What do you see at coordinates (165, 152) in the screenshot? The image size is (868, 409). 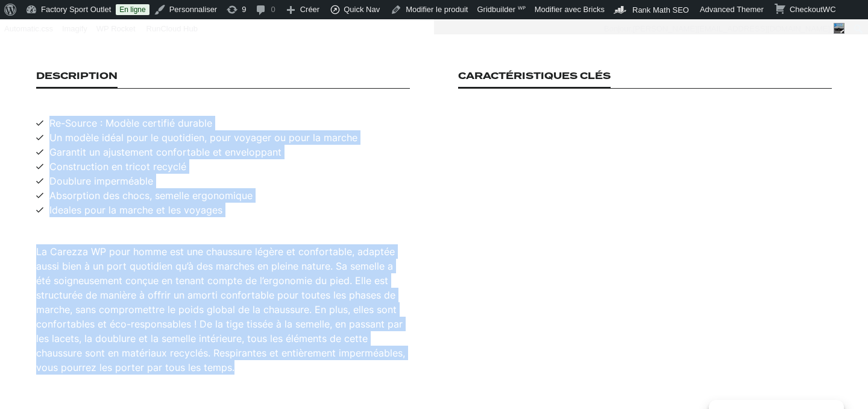 I see `span: Garantit un ajustement confortable et enveloppant` at bounding box center [165, 152].